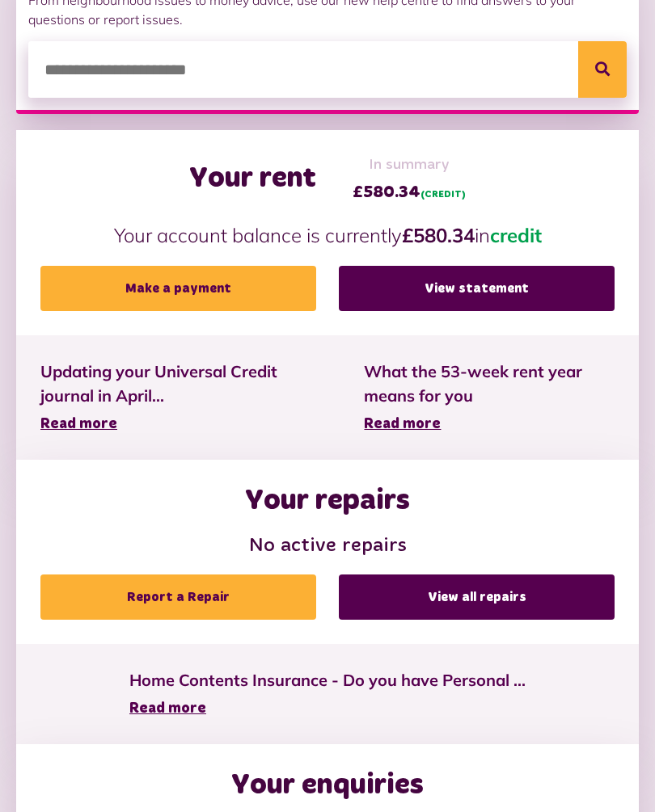 This screenshot has width=655, height=812. I want to click on h2: Your rent, so click(253, 178).